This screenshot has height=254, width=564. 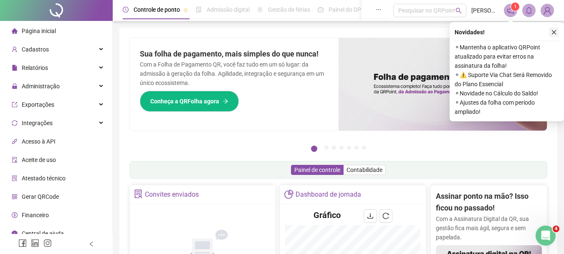 I want to click on span: search, so click(x=459, y=10).